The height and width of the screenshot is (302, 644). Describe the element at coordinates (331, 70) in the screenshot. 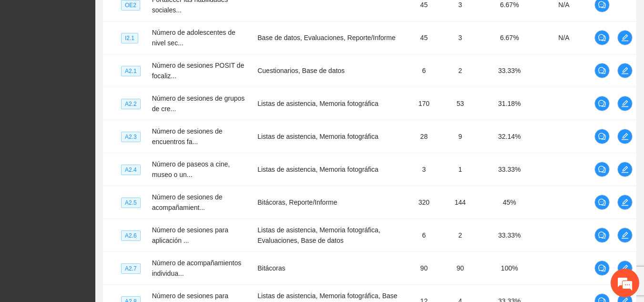

I see `td: Cuestionarios, Base de datos` at that location.